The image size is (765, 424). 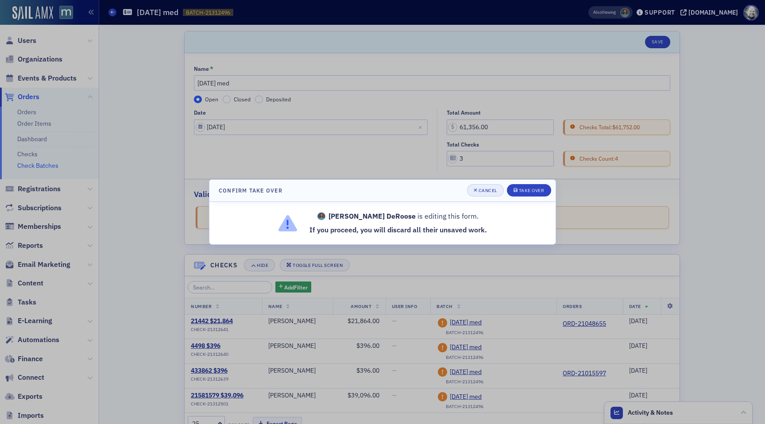 What do you see at coordinates (251, 190) in the screenshot?
I see `h4: Confirm Take Over` at bounding box center [251, 190].